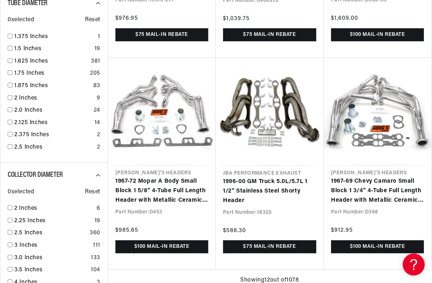  Describe the element at coordinates (53, 222) in the screenshot. I see `a: 2.25 Inches` at that location.